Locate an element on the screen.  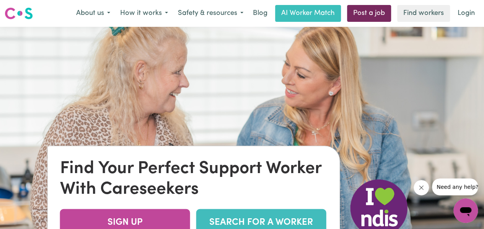
a: Blog is located at coordinates (260, 13).